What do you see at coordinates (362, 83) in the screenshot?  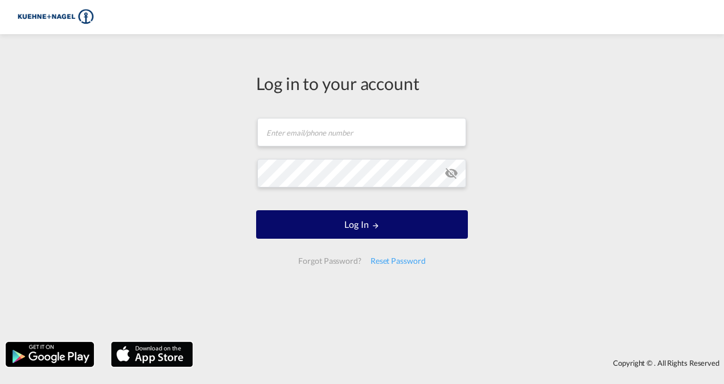 I see `div: Log in to your account` at bounding box center [362, 83].